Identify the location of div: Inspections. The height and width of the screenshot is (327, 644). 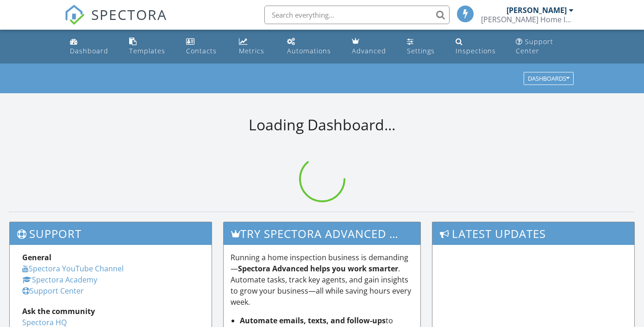
(475, 51).